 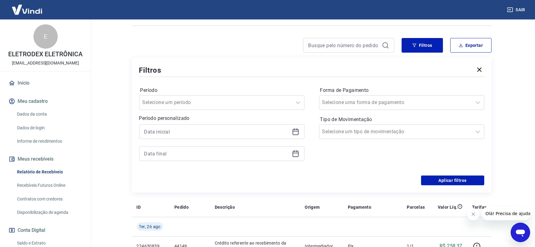 I want to click on h5: Filtros, so click(x=150, y=70).